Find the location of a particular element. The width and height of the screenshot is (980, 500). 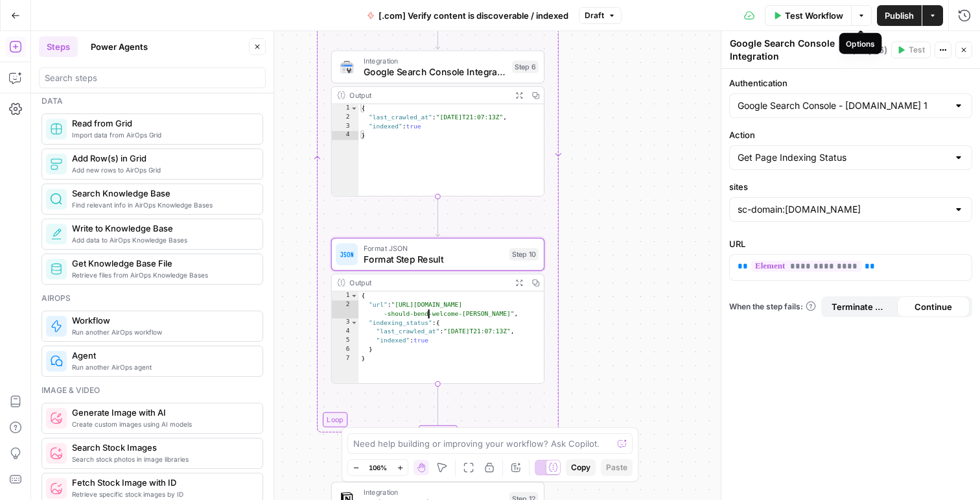

span: Toggle code folding, rows 1 through 7 is located at coordinates (354, 296).